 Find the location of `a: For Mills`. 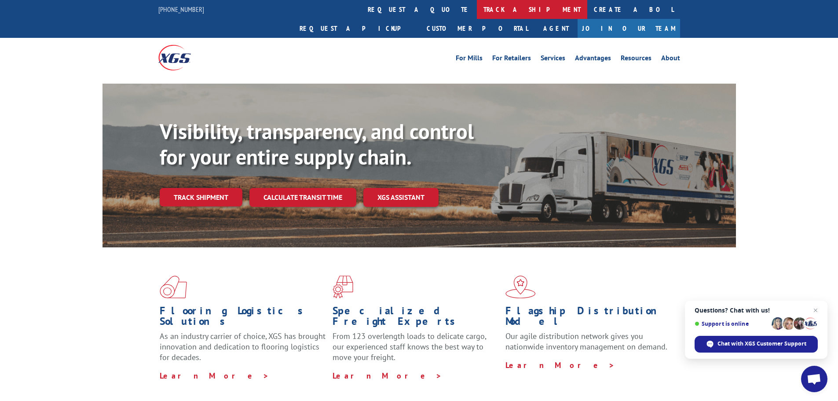

a: For Mills is located at coordinates (469, 59).